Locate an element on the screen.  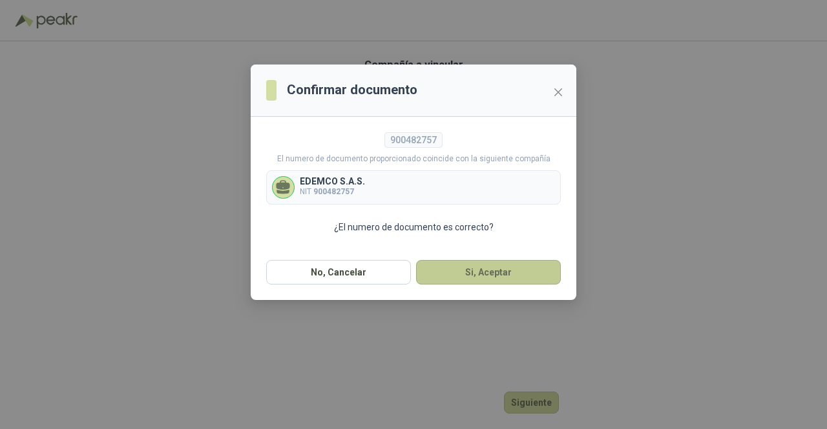
p: NIT is located at coordinates (332, 192).